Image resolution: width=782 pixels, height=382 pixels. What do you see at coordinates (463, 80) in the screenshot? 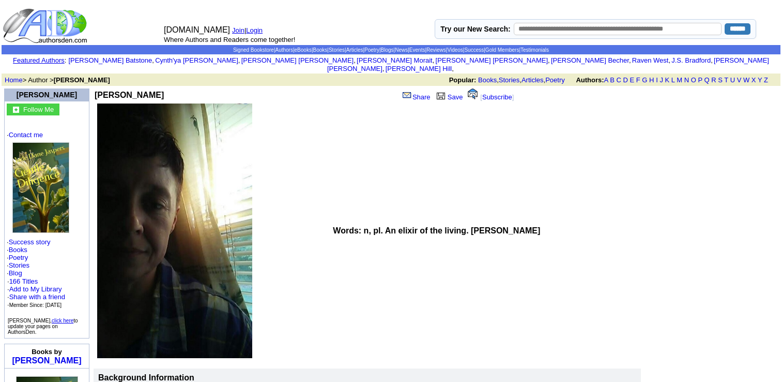
I see `b: Popular:` at bounding box center [463, 80].